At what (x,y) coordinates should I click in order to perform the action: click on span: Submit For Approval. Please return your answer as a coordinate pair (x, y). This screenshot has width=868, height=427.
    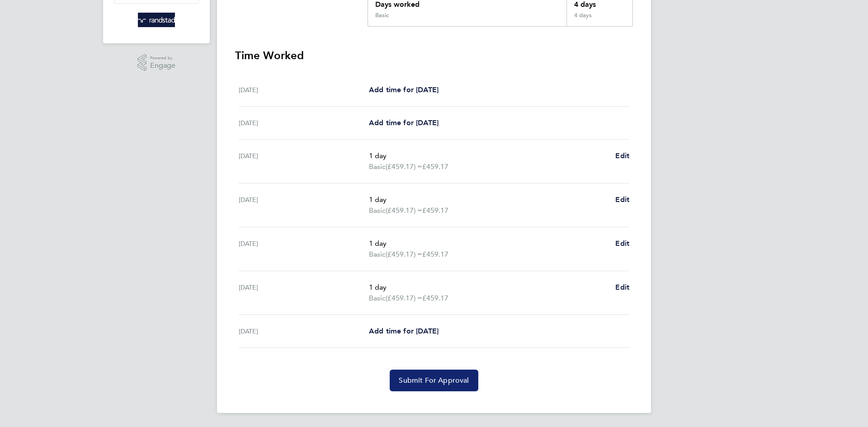
    Looking at the image, I should click on (434, 380).